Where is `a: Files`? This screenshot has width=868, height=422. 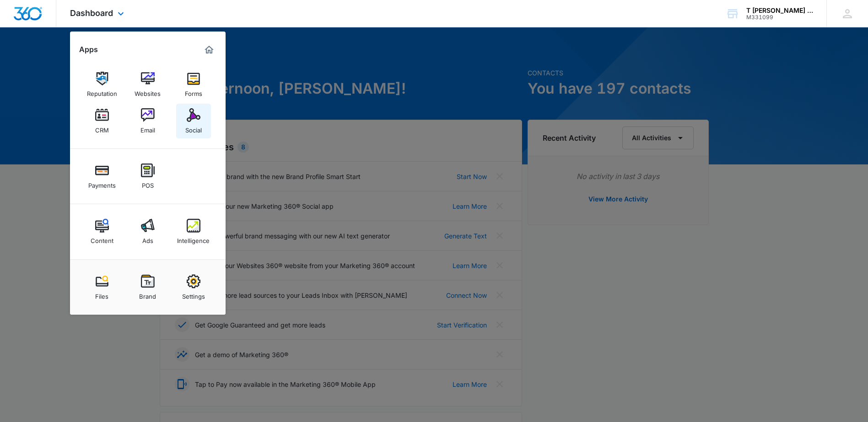
a: Files is located at coordinates (102, 288).